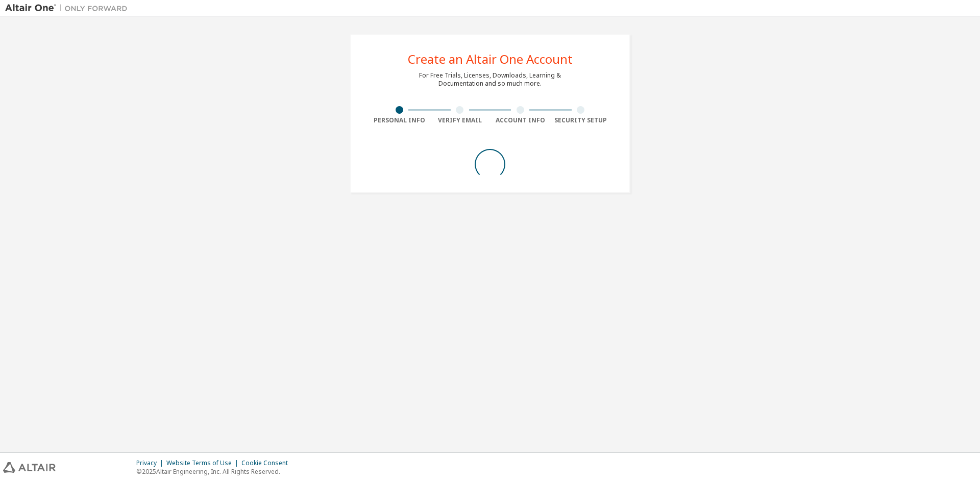  What do you see at coordinates (581, 121) in the screenshot?
I see `div: Security Setup` at bounding box center [581, 121].